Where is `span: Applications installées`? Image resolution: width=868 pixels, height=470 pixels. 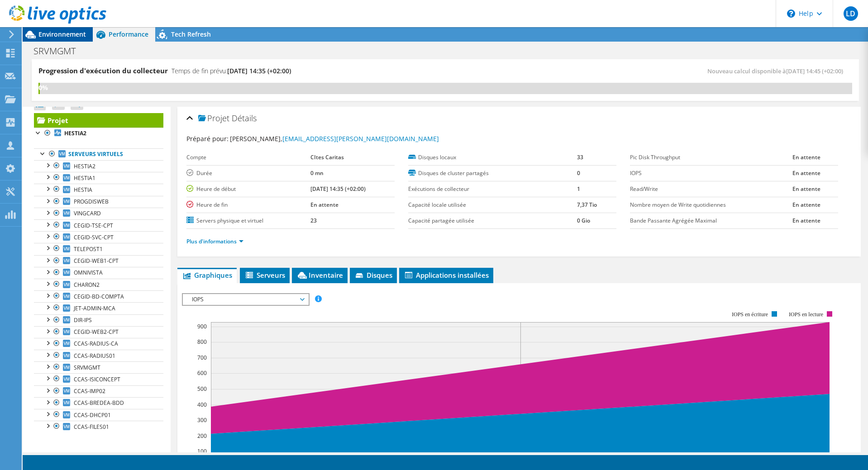
span: Applications installées is located at coordinates (446, 274).